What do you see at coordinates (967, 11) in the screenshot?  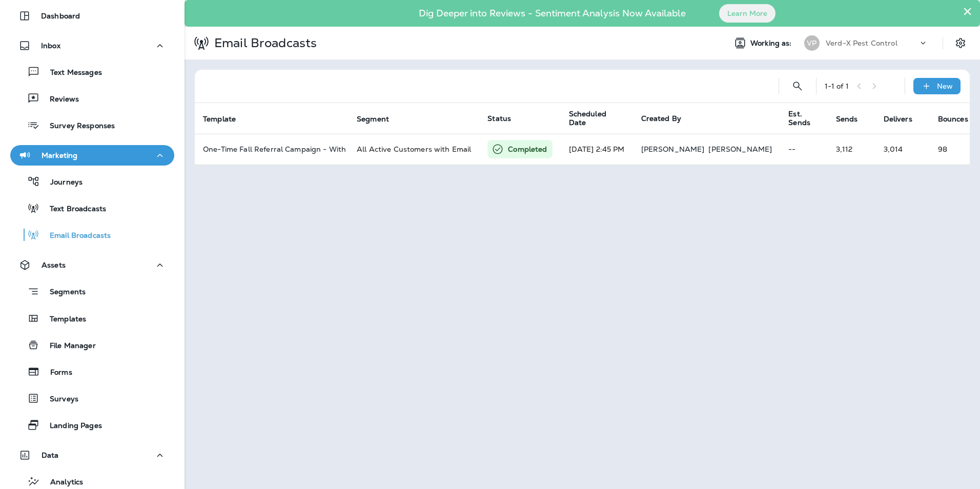 I see `button: Close` at bounding box center [967, 11].